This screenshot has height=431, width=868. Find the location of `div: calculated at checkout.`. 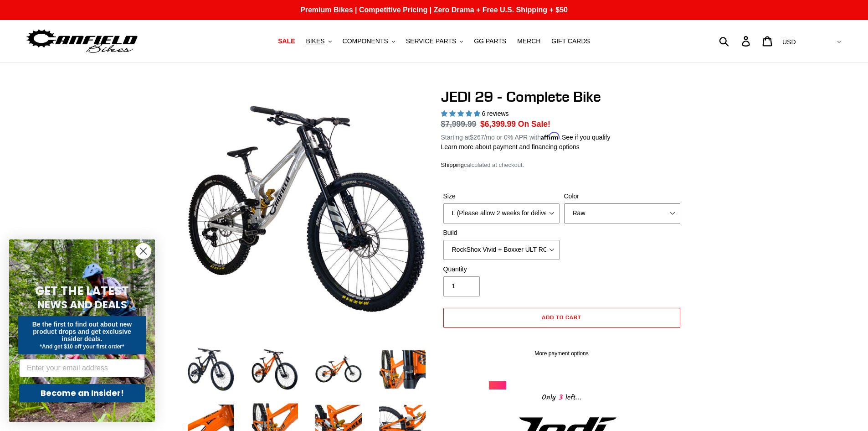

div: calculated at checkout. is located at coordinates (562, 165).